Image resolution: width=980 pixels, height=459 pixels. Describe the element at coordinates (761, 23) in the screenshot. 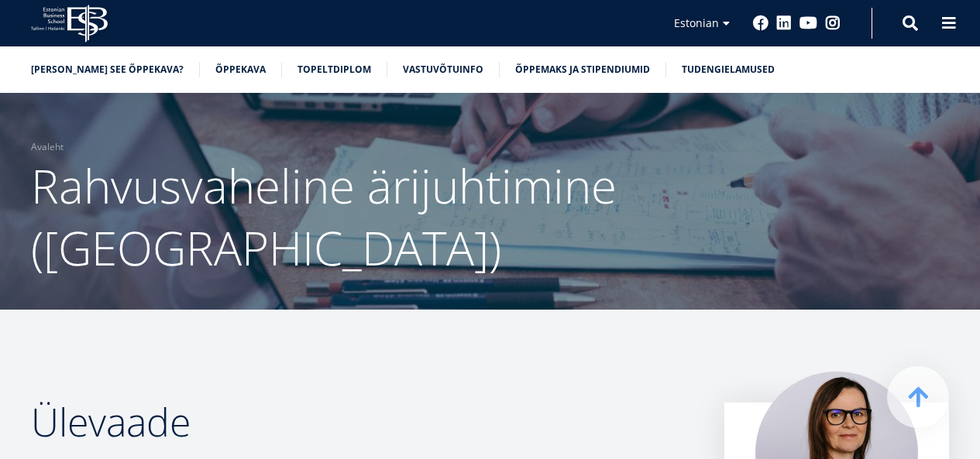

I see `a: Facebook` at that location.